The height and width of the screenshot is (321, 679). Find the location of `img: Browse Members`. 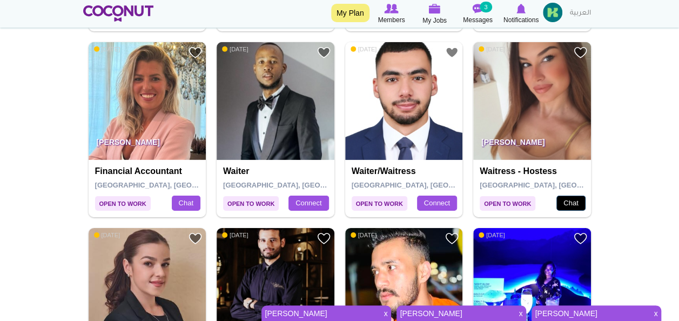

img: Browse Members is located at coordinates (391, 9).